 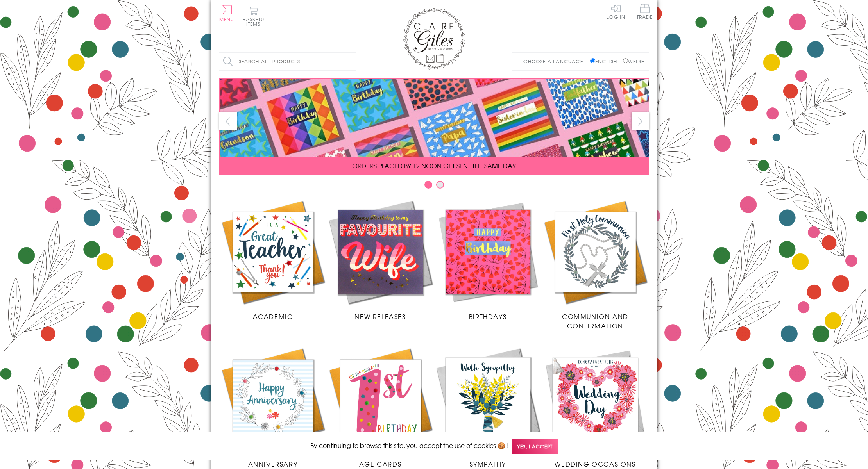 What do you see at coordinates (596, 264) in the screenshot?
I see `a: Communion and Confirmation` at bounding box center [596, 264].